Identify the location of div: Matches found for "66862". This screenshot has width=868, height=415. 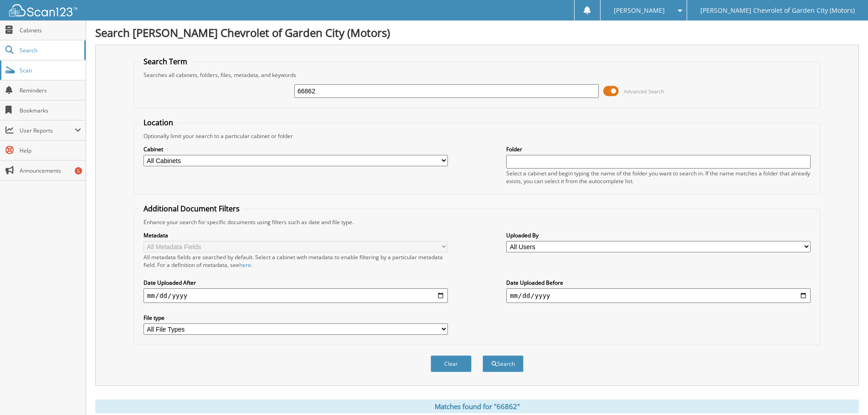
(477, 406).